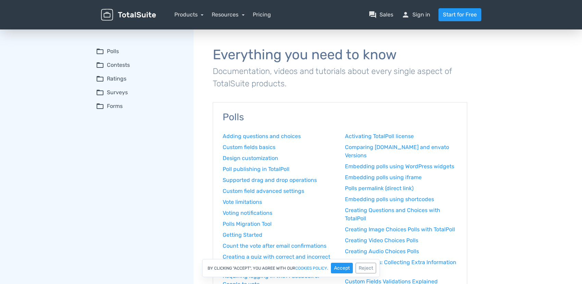 The width and height of the screenshot is (582, 284). What do you see at coordinates (189, 14) in the screenshot?
I see `a: Products` at bounding box center [189, 14].